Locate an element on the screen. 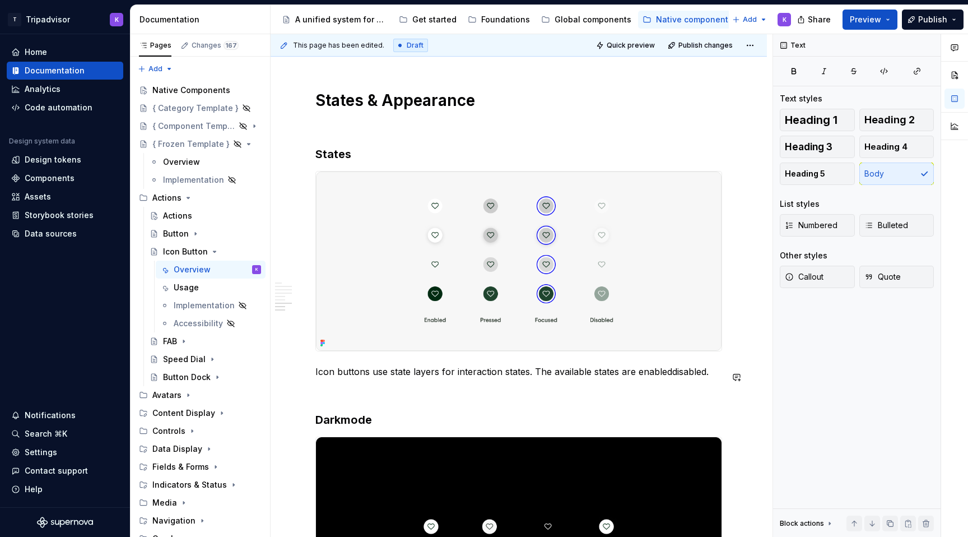 This screenshot has width=968, height=537. div: Button is located at coordinates (176, 234).